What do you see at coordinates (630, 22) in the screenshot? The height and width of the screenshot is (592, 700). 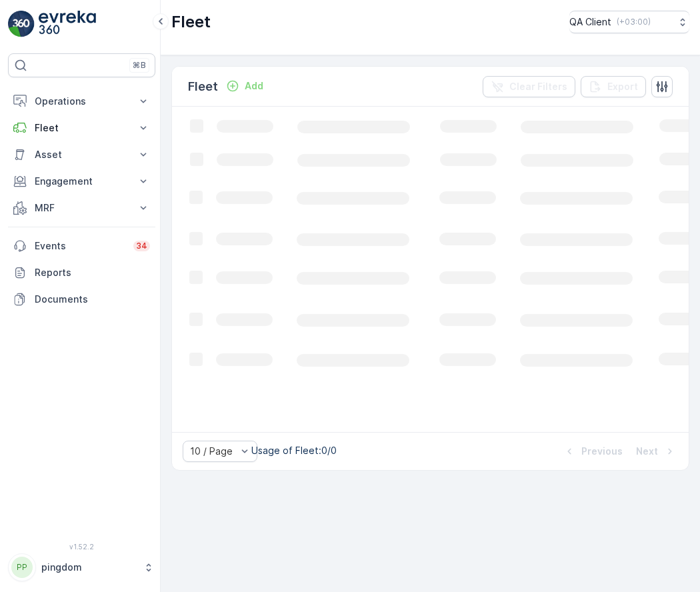 I see `button: QA Client(+03:00)` at bounding box center [630, 22].